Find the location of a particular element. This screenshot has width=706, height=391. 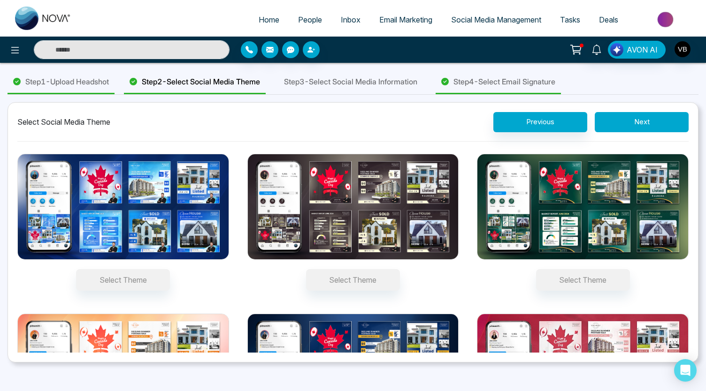

img: Lead Flow is located at coordinates (617, 50).